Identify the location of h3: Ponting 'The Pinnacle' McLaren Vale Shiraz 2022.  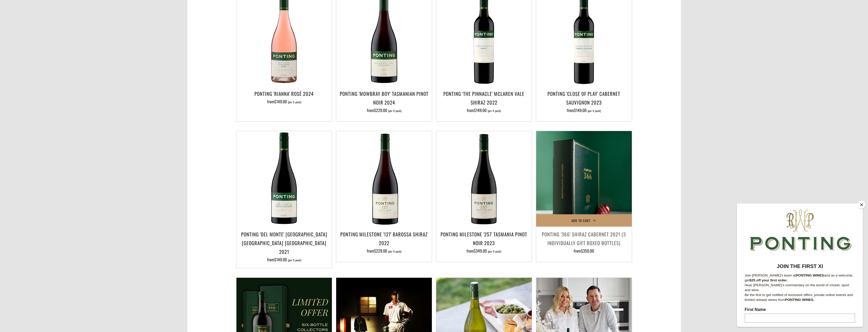
(484, 98).